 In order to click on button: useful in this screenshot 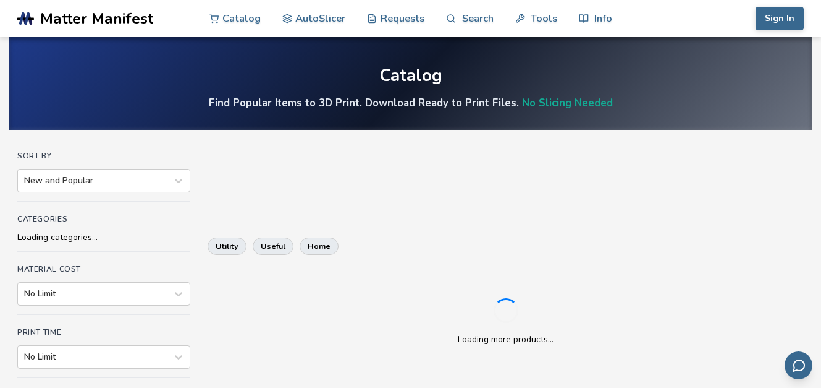, I will do `click(273, 246)`.